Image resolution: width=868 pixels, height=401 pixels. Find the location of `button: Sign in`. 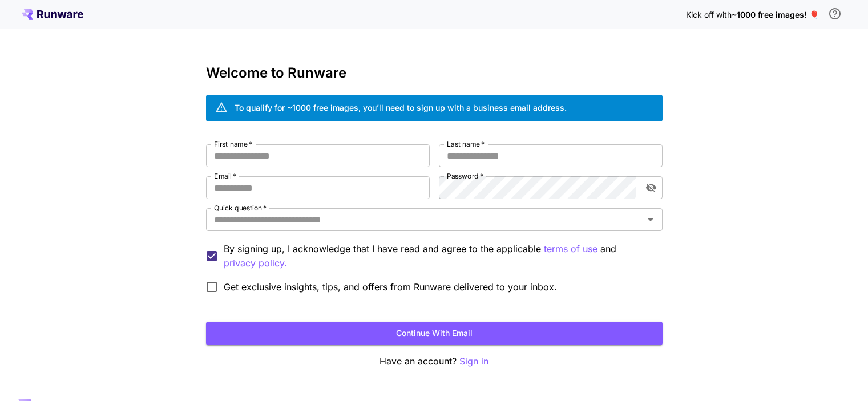

button: Sign in is located at coordinates (474, 361).